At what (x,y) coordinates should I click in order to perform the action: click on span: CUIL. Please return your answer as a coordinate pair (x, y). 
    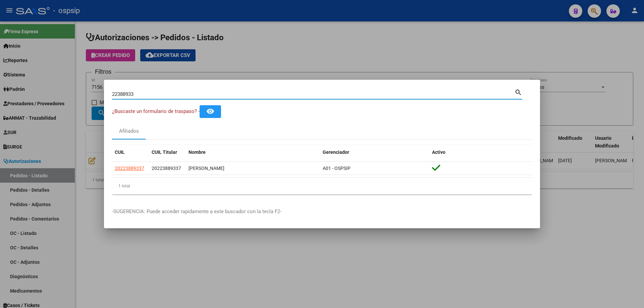
    Looking at the image, I should click on (119, 153).